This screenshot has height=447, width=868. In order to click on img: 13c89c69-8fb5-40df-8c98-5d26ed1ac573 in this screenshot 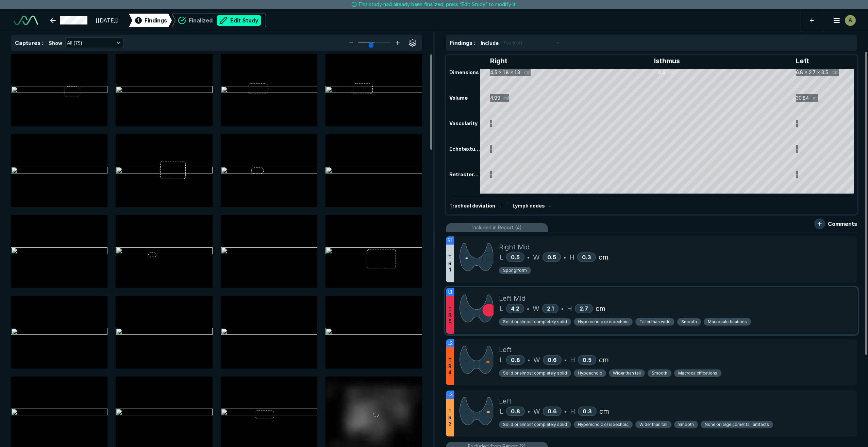, I will do `click(59, 413)`.